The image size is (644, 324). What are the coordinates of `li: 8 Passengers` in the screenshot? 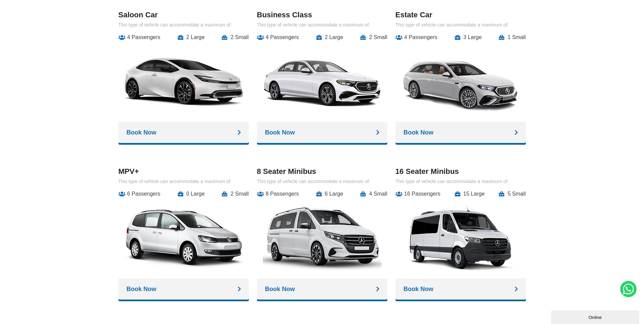 It's located at (278, 194).